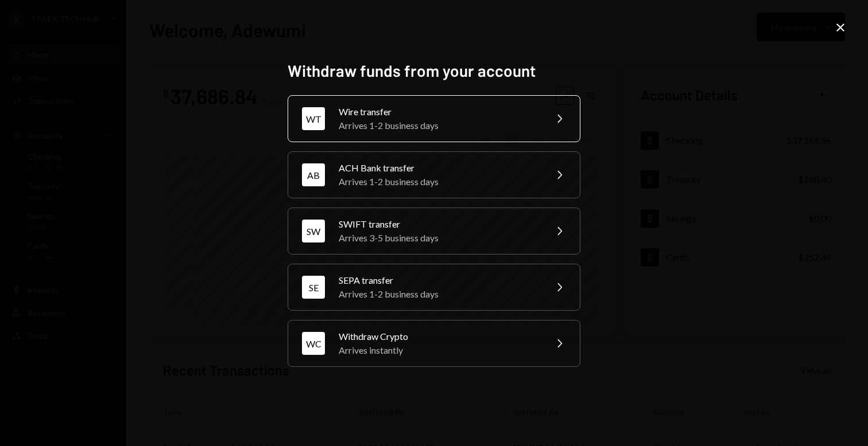 The height and width of the screenshot is (446, 868). I want to click on div: SE, so click(313, 287).